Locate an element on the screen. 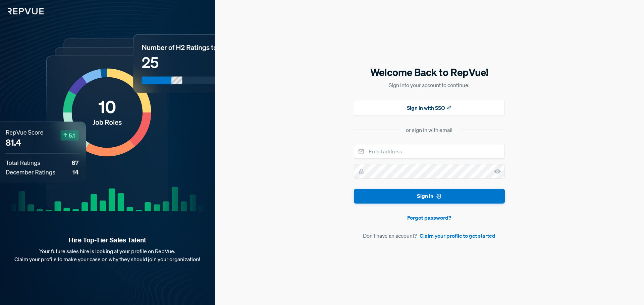  div: or sign in with email is located at coordinates (429, 130).